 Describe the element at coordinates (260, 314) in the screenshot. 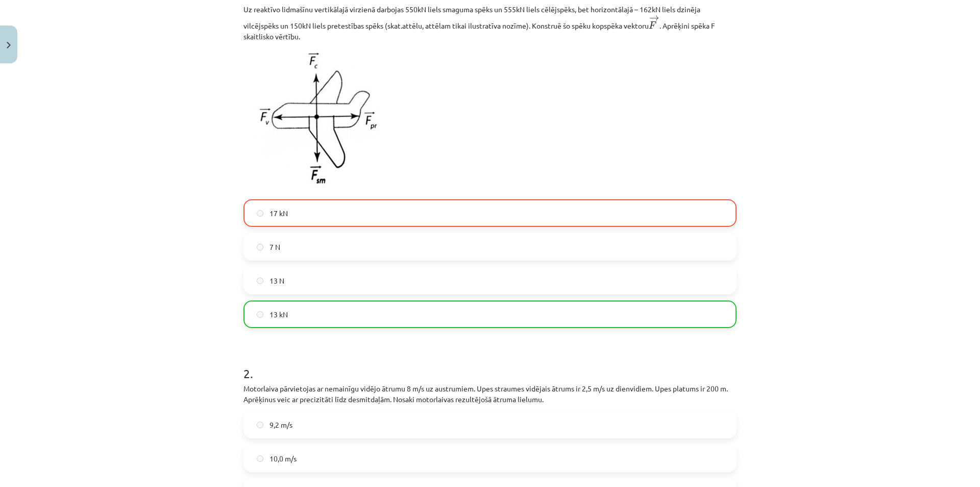

I see `input: 13 kN` at that location.